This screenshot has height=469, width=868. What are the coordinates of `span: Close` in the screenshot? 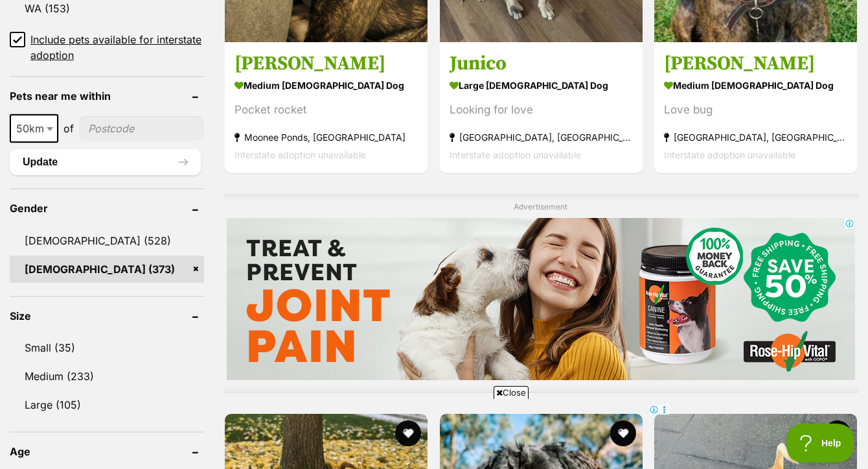 It's located at (511, 392).